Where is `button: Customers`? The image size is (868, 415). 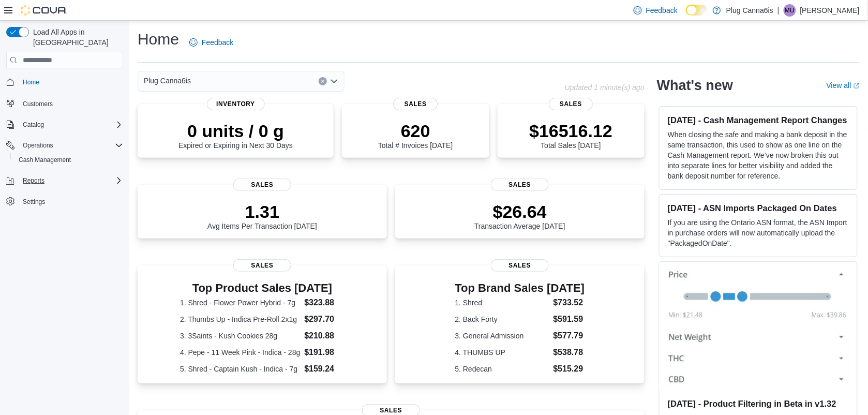
button: Customers is located at coordinates (64, 103).